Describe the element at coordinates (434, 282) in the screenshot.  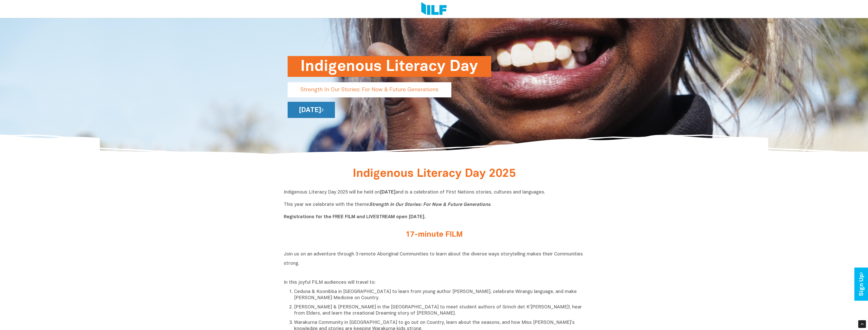
I see `p: In this joyful FILM audiences will travel to:` at that location.